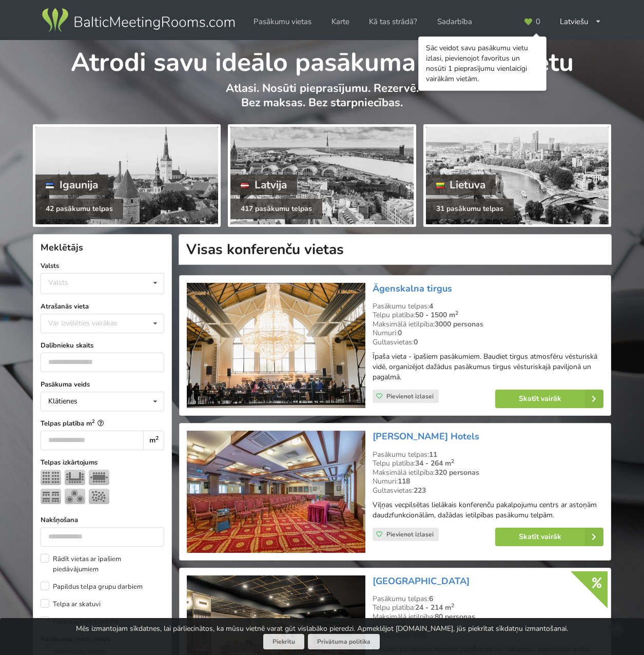  Describe the element at coordinates (282, 21) in the screenshot. I see `a: Pasākumu vietas` at that location.